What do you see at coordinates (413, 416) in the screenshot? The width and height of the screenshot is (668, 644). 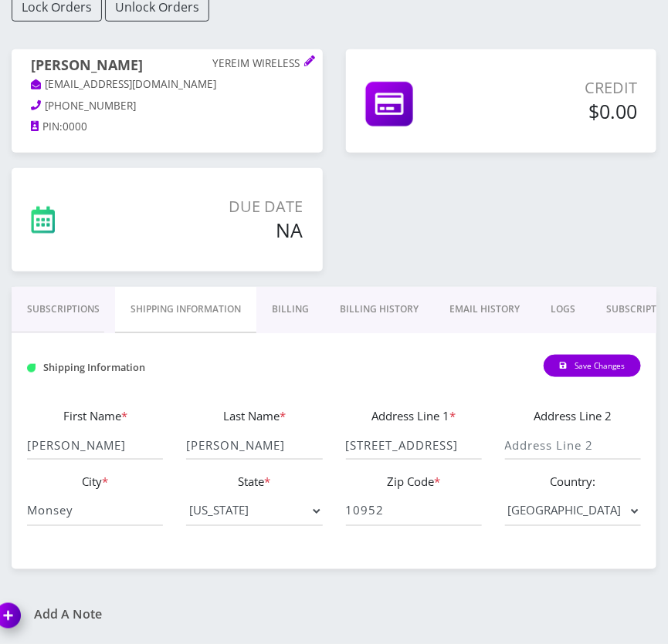 I see `label: Address Line 1` at bounding box center [413, 416].